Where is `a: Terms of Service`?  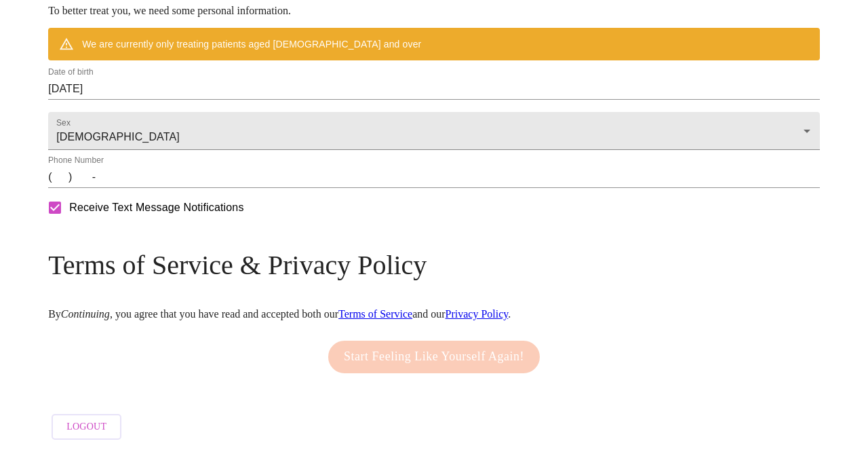 a: Terms of Service is located at coordinates (375, 313).